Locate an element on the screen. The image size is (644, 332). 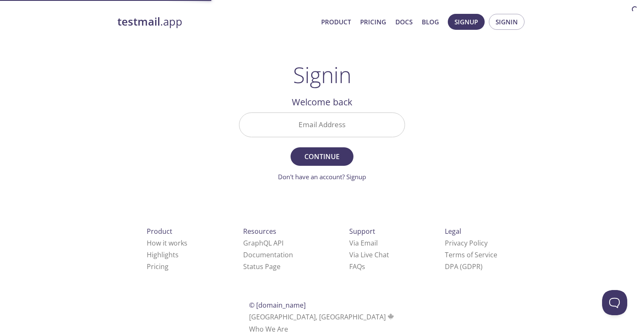
strong: testmail is located at coordinates (139, 21).